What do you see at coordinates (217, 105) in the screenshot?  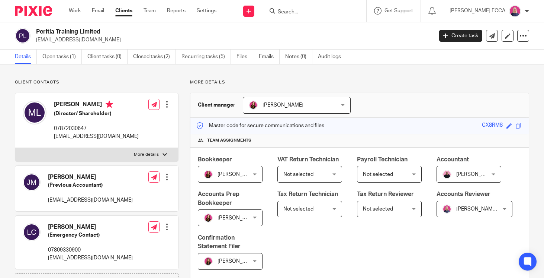 I see `h3: Client manager` at bounding box center [217, 105].